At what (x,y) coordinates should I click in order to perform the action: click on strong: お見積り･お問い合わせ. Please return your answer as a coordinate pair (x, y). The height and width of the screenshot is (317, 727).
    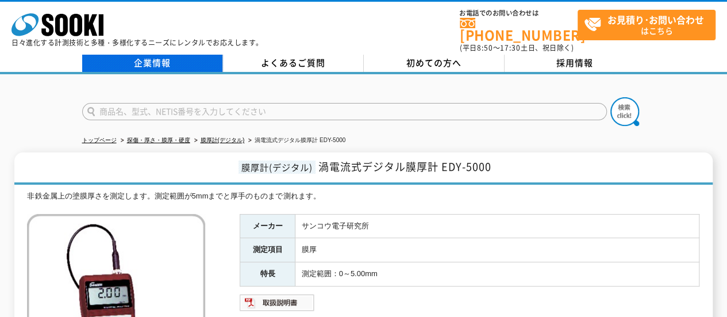
    Looking at the image, I should click on (655, 20).